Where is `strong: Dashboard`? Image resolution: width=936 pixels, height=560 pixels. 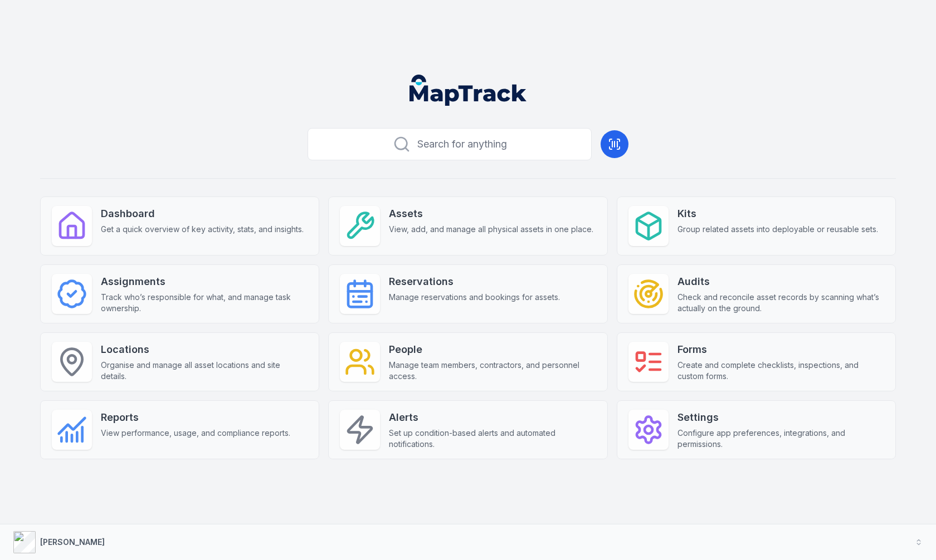
strong: Dashboard is located at coordinates (202, 214).